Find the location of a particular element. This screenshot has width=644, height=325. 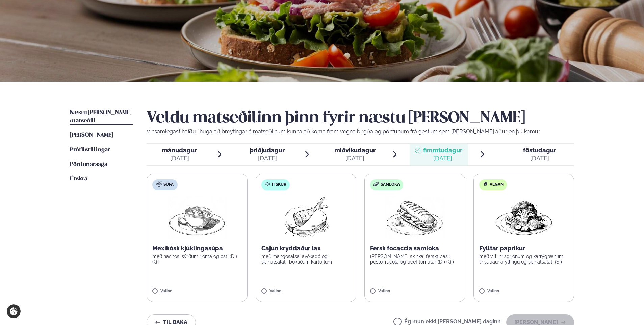

img: soup.svg is located at coordinates (159, 184).